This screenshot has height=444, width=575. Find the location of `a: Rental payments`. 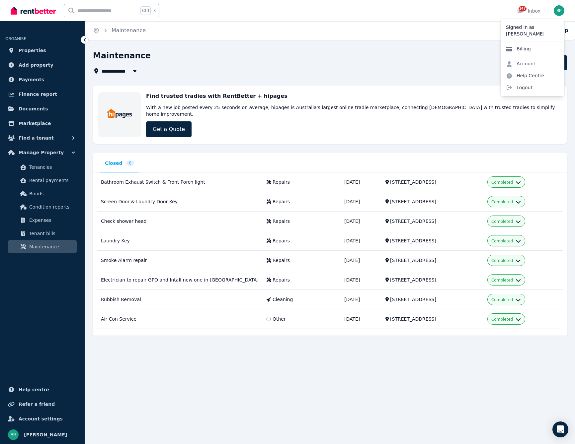

a: Rental payments is located at coordinates (42, 180).